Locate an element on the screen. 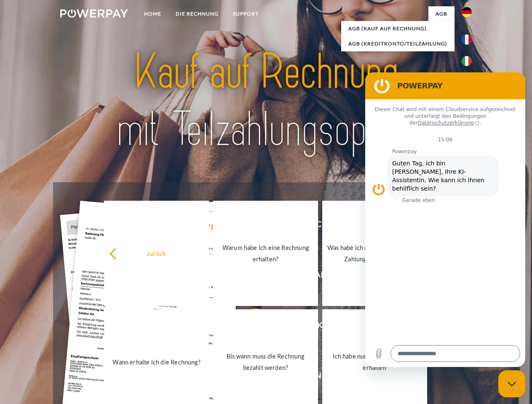 The width and height of the screenshot is (532, 404). div: Ich habe nur eine Teillieferung erhalten is located at coordinates (374, 362).